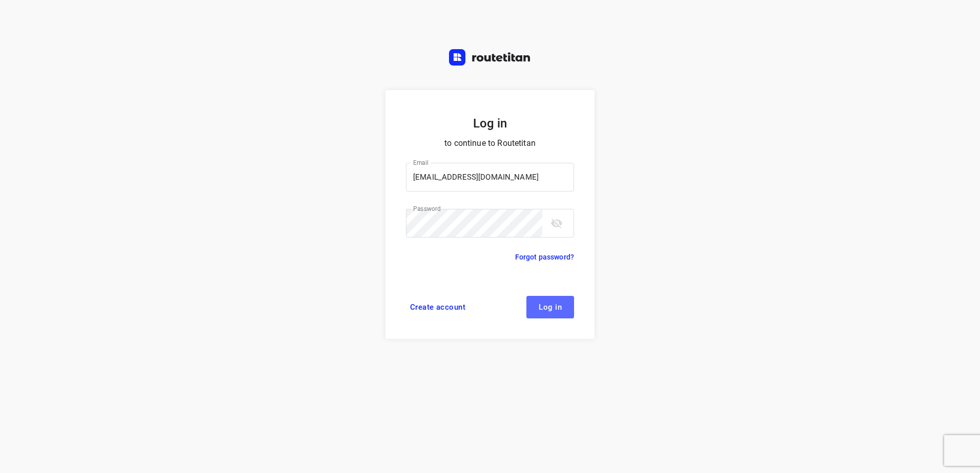  What do you see at coordinates (490, 59) in the screenshot?
I see `a: Routetitan` at bounding box center [490, 59].